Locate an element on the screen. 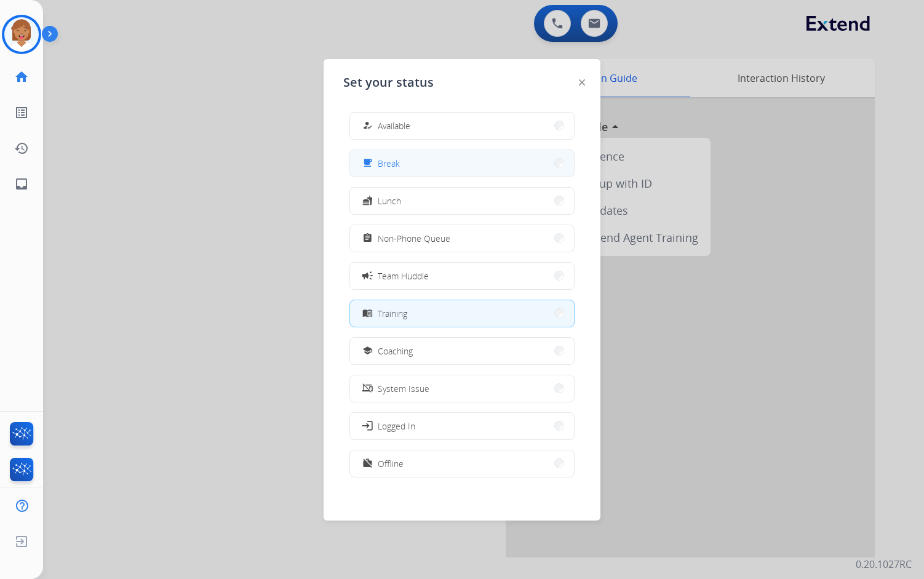 This screenshot has height=579, width=924. button: System Issue is located at coordinates (462, 388).